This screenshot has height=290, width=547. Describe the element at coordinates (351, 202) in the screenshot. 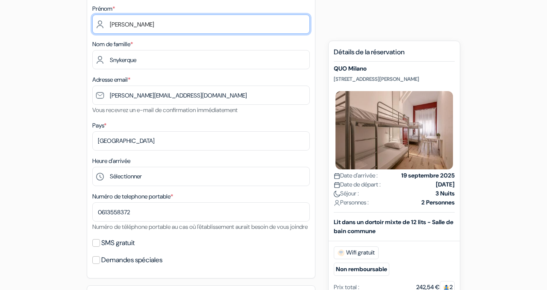

I see `span: Personnes :` at that location.